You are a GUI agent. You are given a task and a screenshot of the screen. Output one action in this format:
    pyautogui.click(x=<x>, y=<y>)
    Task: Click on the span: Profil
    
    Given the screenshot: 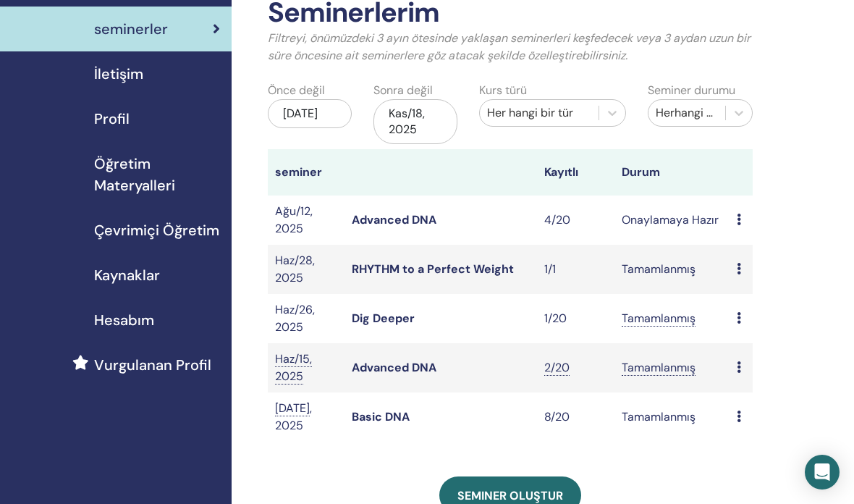 What is the action you would take?
    pyautogui.click(x=111, y=119)
    